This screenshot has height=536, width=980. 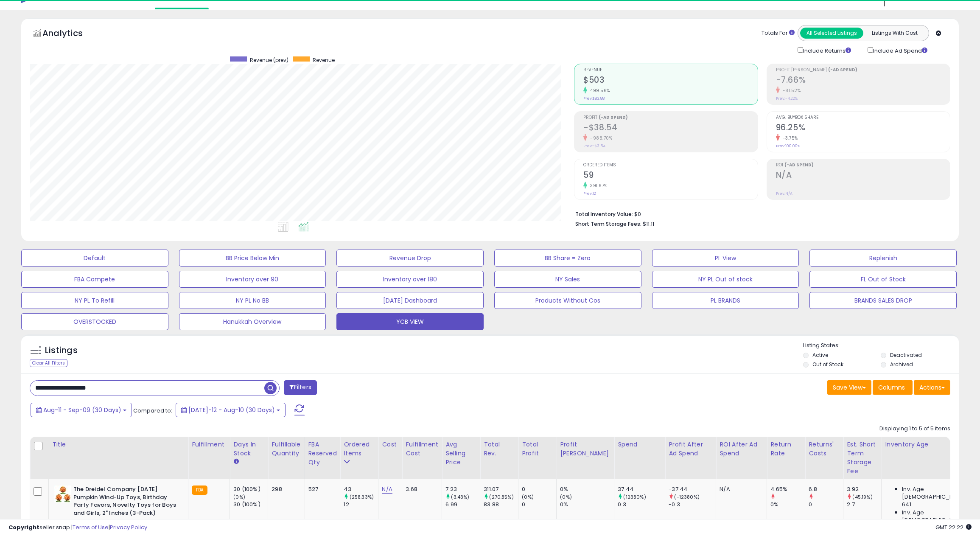 I want to click on div: Days In Stock, so click(x=248, y=449).